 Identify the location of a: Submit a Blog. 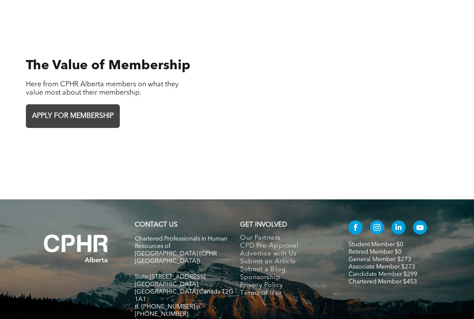
(286, 270).